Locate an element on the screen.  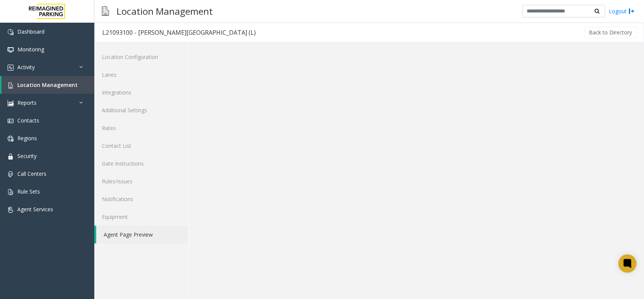
span: Activity is located at coordinates (26, 67).